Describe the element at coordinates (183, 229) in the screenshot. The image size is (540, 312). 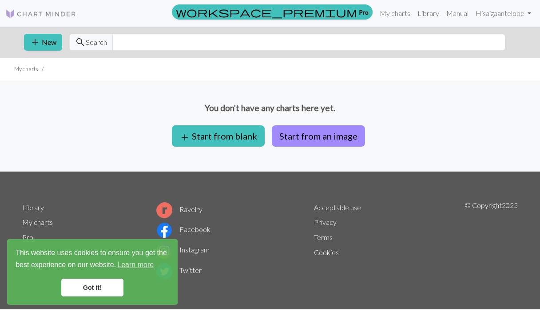
I see `a: Facebook` at that location.